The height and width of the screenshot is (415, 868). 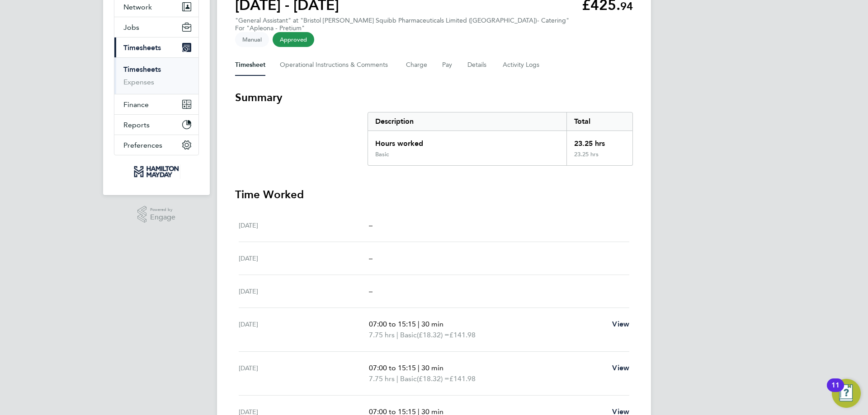 What do you see at coordinates (434, 97) in the screenshot?
I see `h3: Summary` at bounding box center [434, 97].